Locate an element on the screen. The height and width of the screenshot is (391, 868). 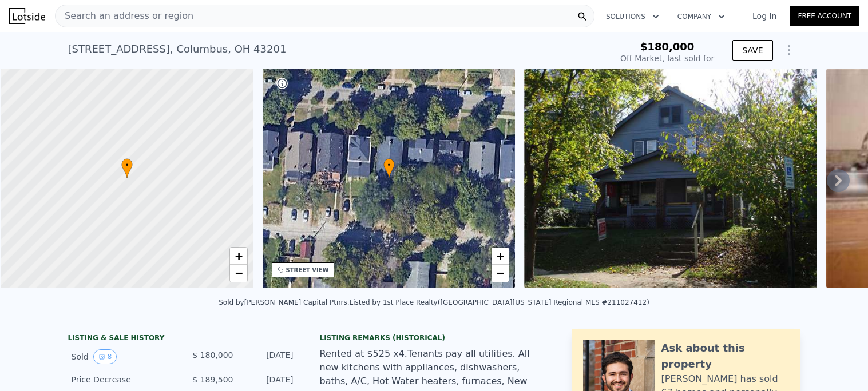
button: SAVE is located at coordinates (752, 51).